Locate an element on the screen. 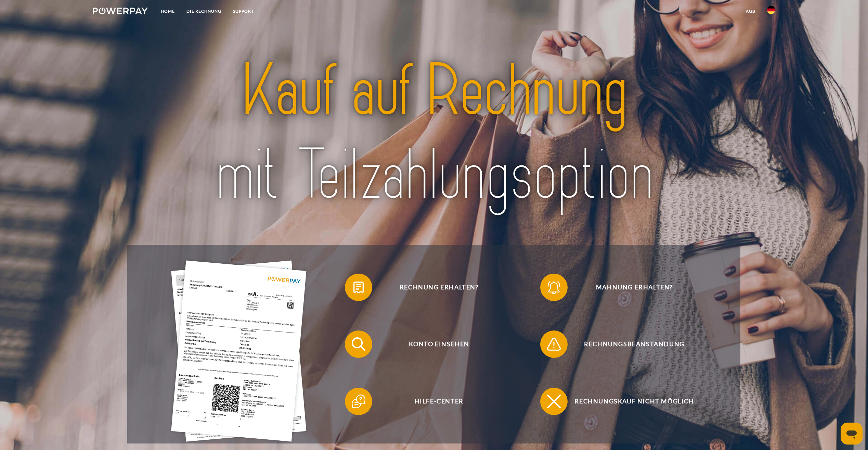 The width and height of the screenshot is (868, 450). span: Konto einsehen is located at coordinates (439, 344).